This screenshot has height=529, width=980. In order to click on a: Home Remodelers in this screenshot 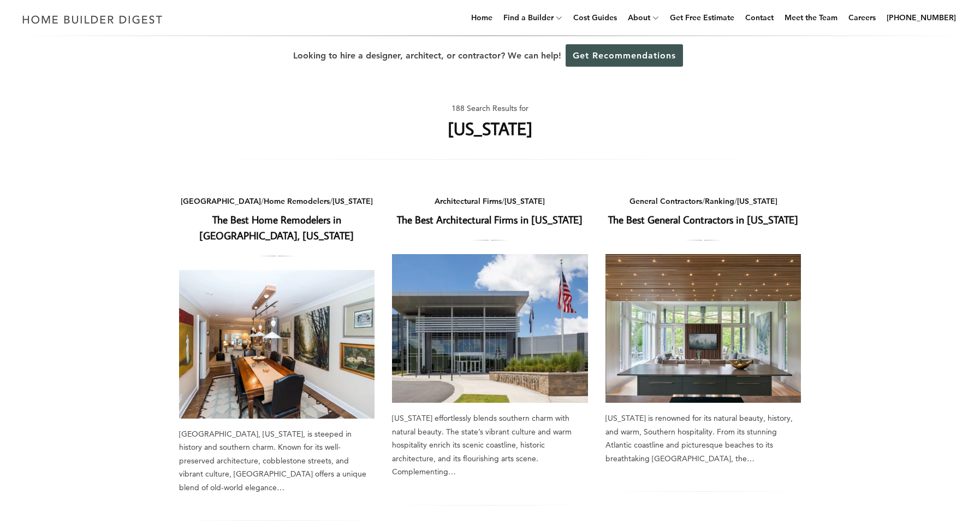, I will do `click(296, 201)`.